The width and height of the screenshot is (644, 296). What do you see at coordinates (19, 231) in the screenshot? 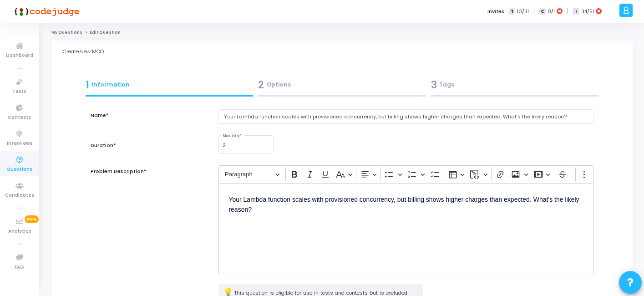
I see `span: Analytics` at bounding box center [19, 231].